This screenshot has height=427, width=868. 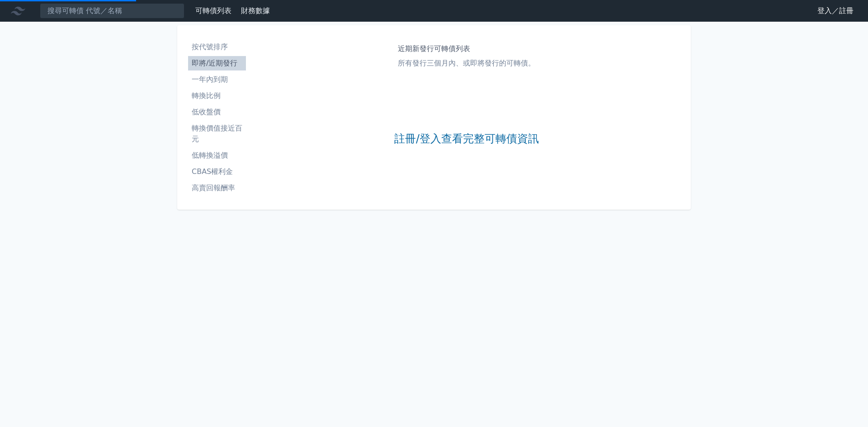 I want to click on a: 按代號排序, so click(x=217, y=47).